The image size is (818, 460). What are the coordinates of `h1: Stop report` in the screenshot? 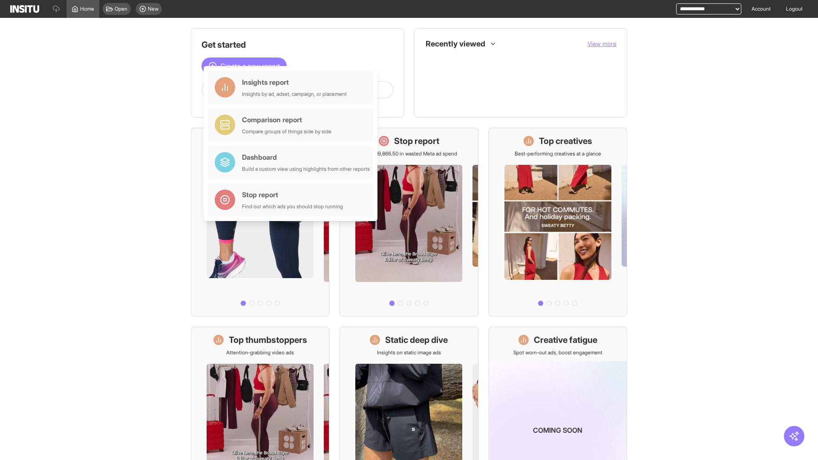 It's located at (417, 141).